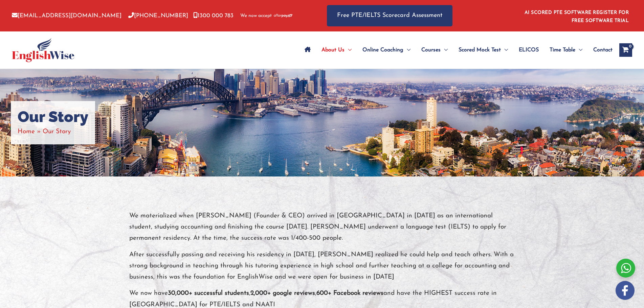 This screenshot has width=644, height=308. I want to click on img: cropped-ew-logo, so click(43, 50).